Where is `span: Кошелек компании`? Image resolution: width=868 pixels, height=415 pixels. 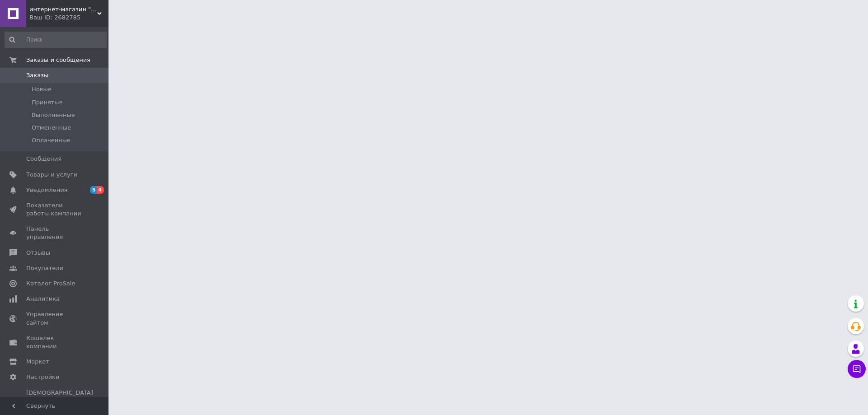
span: Кошелек компании is located at coordinates (55, 342).